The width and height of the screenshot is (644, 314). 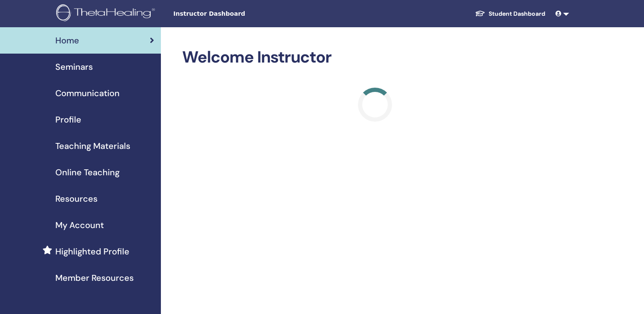 What do you see at coordinates (93, 146) in the screenshot?
I see `span: Teaching Materials` at bounding box center [93, 146].